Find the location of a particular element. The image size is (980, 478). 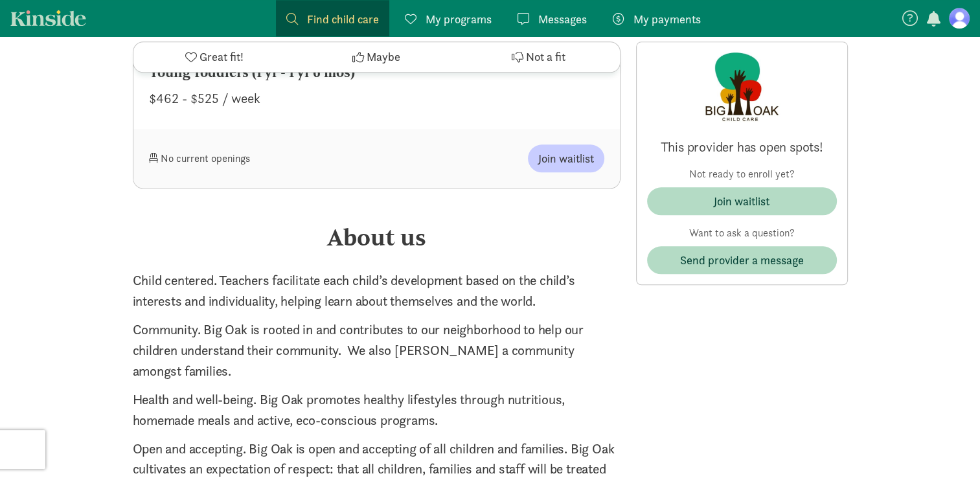

div: About us is located at coordinates (376, 237).